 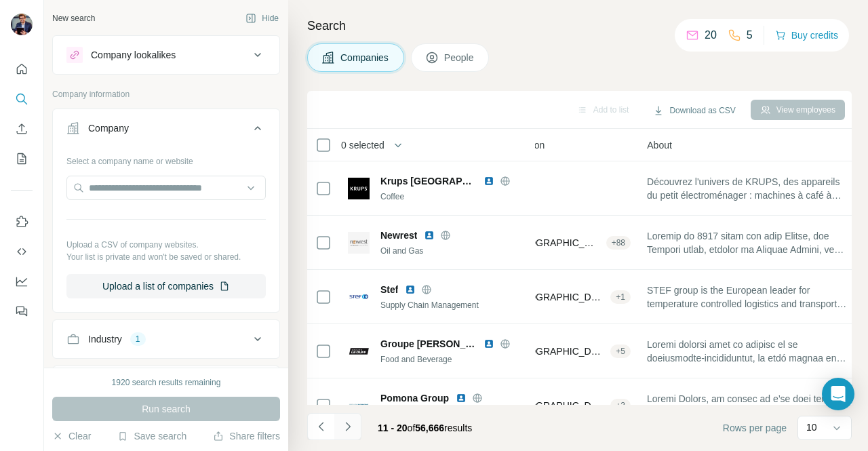 I want to click on span: STEF group is the European leader for temperature controlled logistics and transport. Our 22,000 ..., so click(x=747, y=297).